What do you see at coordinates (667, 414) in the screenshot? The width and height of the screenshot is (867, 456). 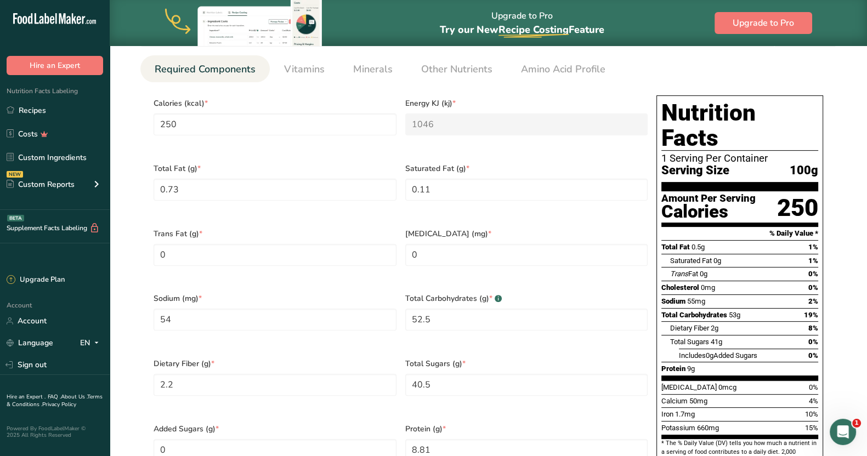 I see `span: Iron` at bounding box center [667, 414].